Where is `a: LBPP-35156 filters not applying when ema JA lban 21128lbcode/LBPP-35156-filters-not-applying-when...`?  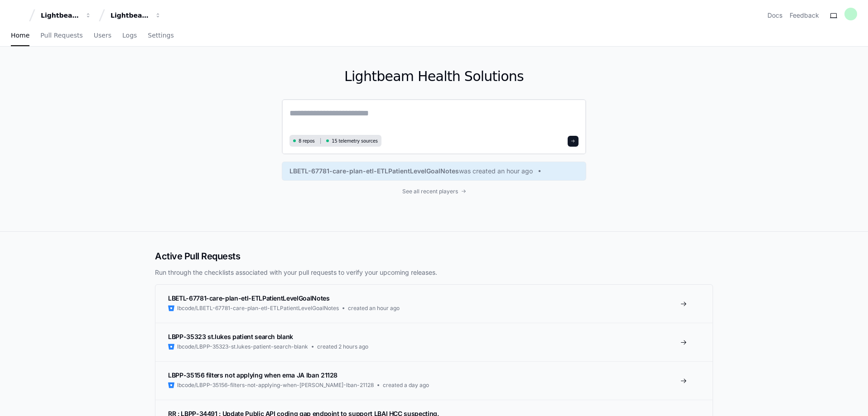
a: LBPP-35156 filters not applying when ema JA lban 21128lbcode/LBPP-35156-filters-not-applying-when... is located at coordinates (434, 381).